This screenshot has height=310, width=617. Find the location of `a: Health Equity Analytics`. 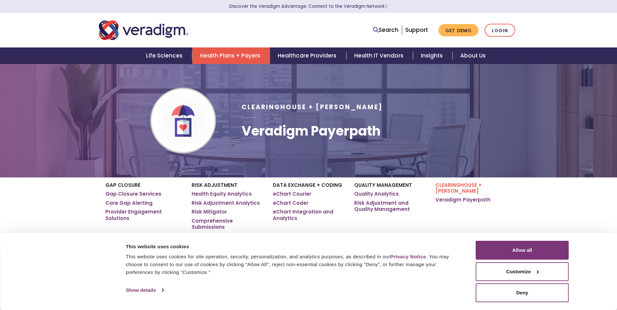

a: Health Equity Analytics is located at coordinates (221, 194).